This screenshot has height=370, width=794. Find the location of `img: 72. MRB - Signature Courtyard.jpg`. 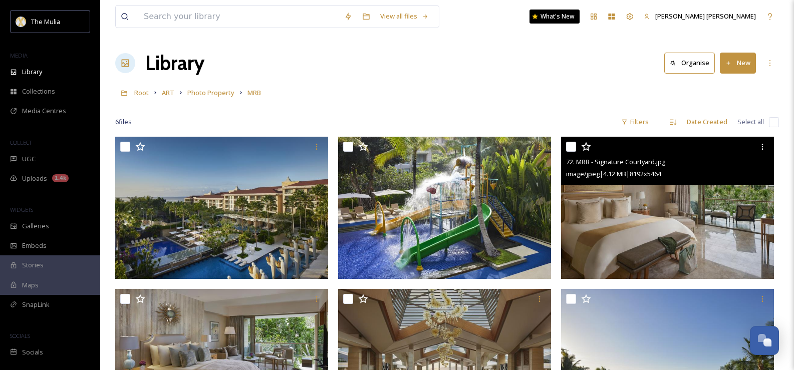

img: 72. MRB - Signature Courtyard.jpg is located at coordinates (667, 208).